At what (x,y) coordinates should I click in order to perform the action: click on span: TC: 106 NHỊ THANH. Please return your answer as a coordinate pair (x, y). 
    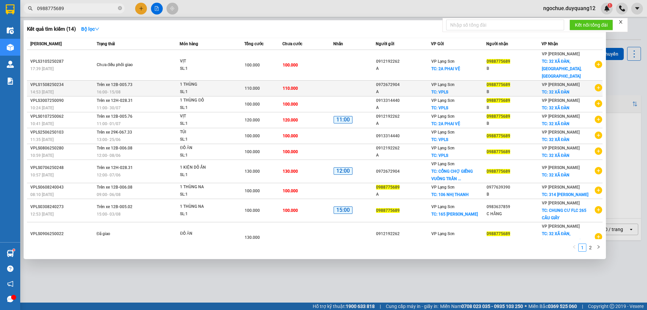
    Looking at the image, I should click on (450, 194).